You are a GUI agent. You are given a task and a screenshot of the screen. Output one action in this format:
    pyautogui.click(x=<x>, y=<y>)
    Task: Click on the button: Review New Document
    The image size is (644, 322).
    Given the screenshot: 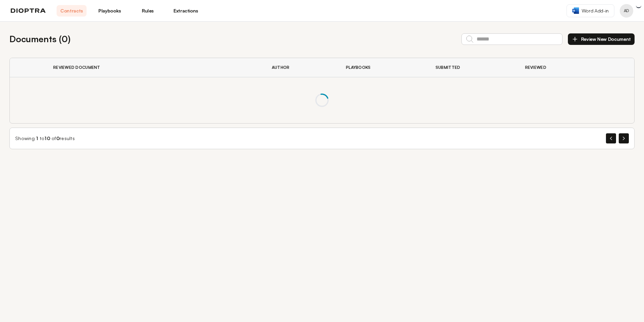 What is the action you would take?
    pyautogui.click(x=601, y=39)
    